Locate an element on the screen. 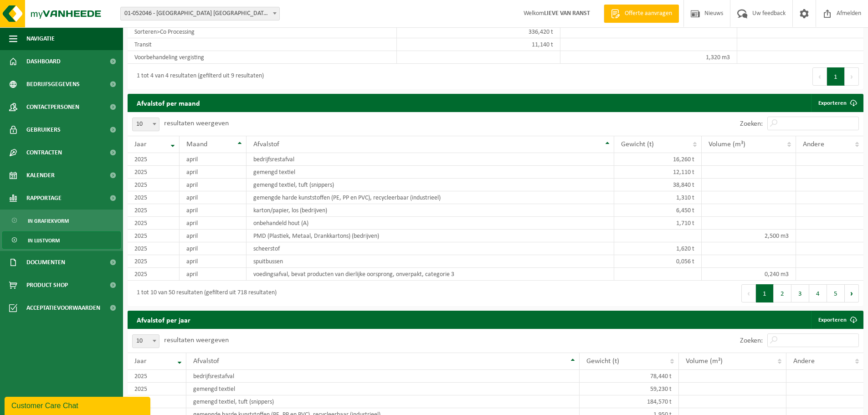 The width and height of the screenshot is (868, 415). td: Transit is located at coordinates (262, 45).